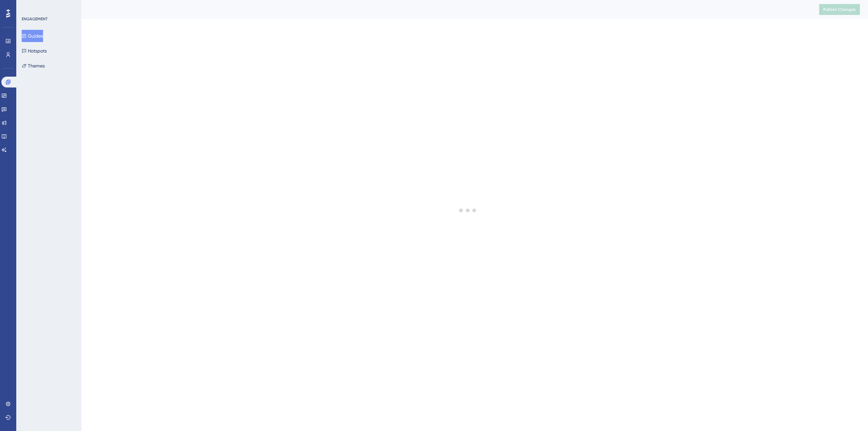  What do you see at coordinates (839, 9) in the screenshot?
I see `button: Publish Changes` at bounding box center [839, 9].